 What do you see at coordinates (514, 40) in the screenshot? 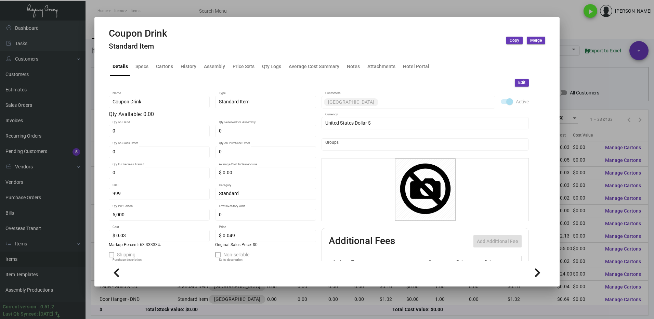
I see `button: Copy` at bounding box center [514, 40].